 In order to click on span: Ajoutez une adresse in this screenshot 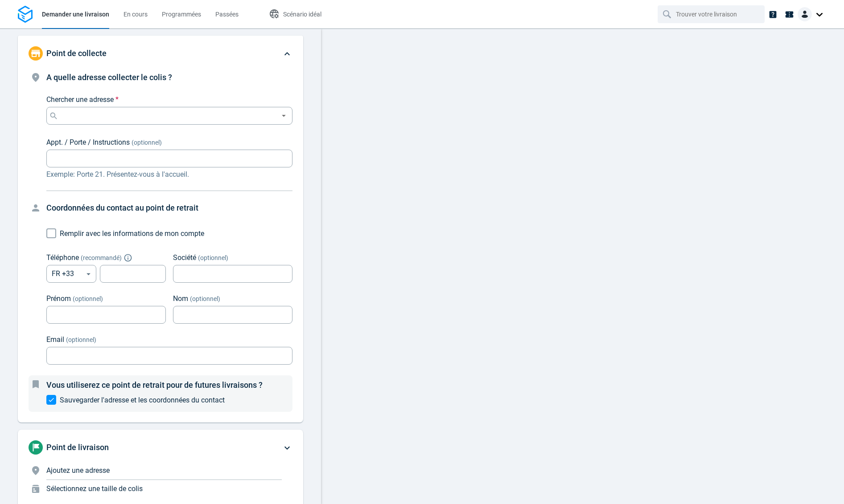, I will do `click(78, 471)`.